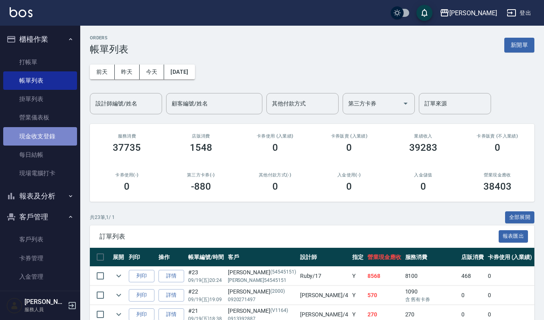  What do you see at coordinates (40, 173) in the screenshot?
I see `a: 現場電腦打卡` at bounding box center [40, 173].